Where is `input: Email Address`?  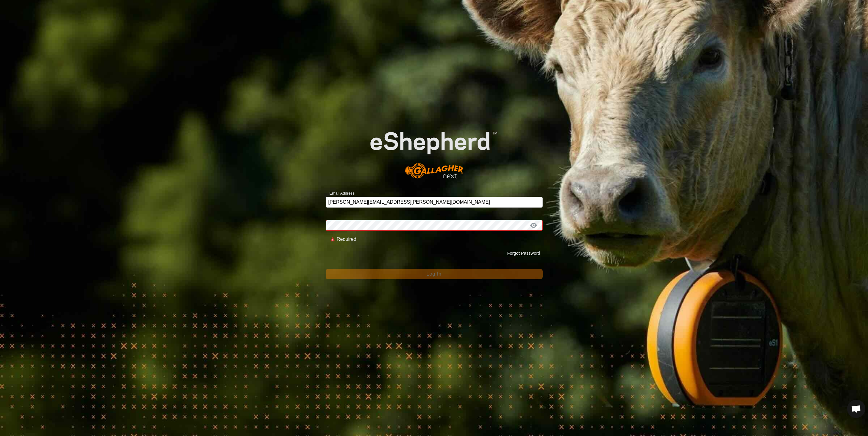 input: Email Address is located at coordinates (434, 202).